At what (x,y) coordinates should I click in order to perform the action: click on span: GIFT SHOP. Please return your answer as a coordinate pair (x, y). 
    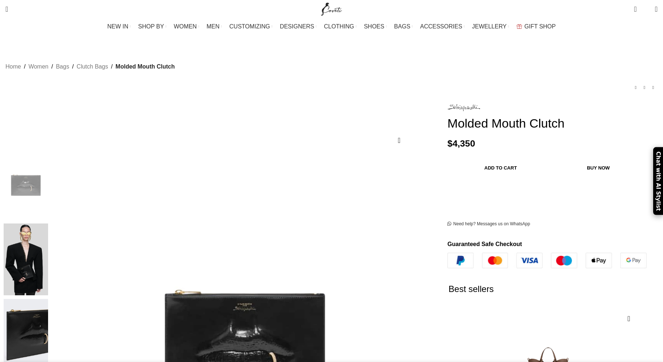
    Looking at the image, I should click on (540, 26).